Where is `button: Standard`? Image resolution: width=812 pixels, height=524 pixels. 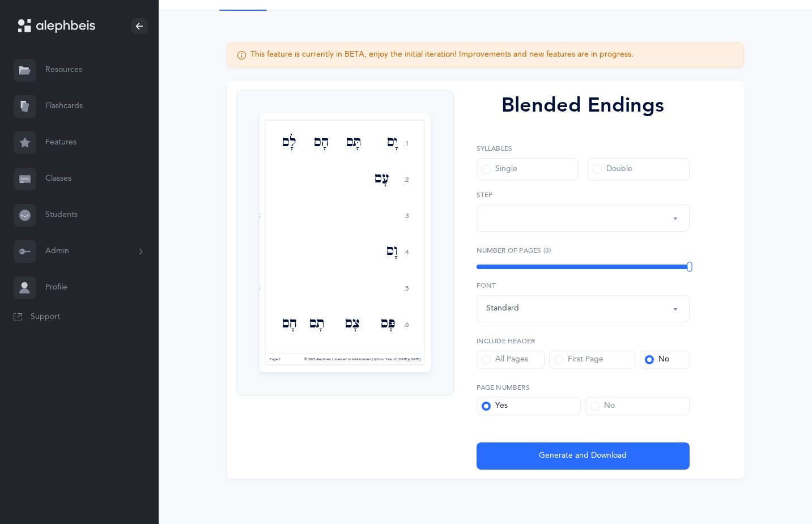 button: Standard is located at coordinates (583, 309).